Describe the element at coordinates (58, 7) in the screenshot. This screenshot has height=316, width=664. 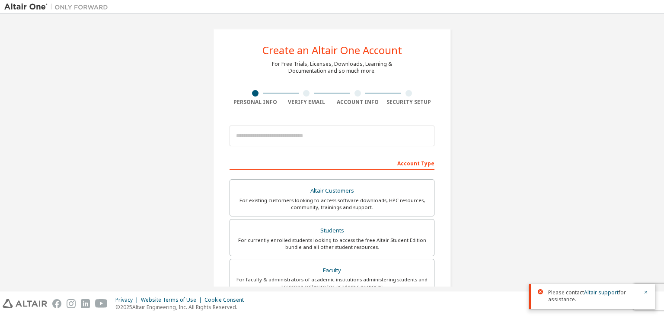
I see `img: Altair One` at that location.